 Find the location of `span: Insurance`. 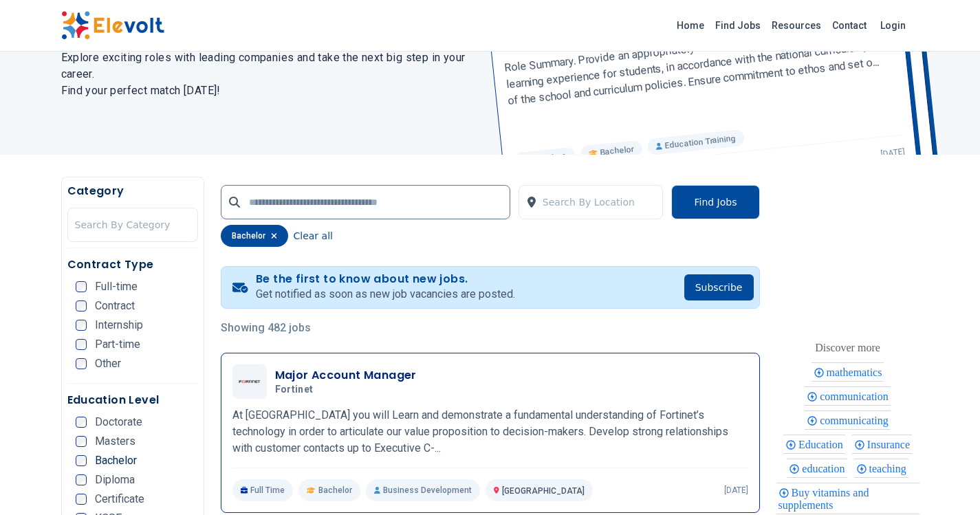

span: Insurance is located at coordinates (891, 444).